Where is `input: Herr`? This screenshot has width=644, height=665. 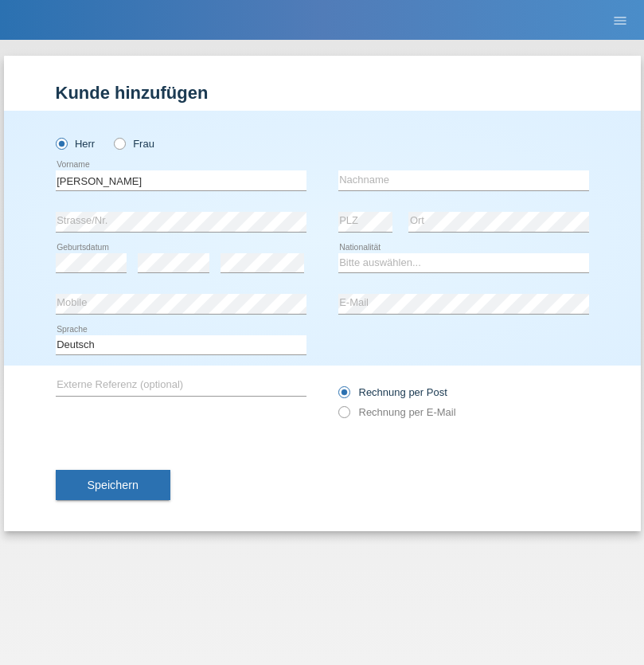
input: Herr is located at coordinates (60, 142).